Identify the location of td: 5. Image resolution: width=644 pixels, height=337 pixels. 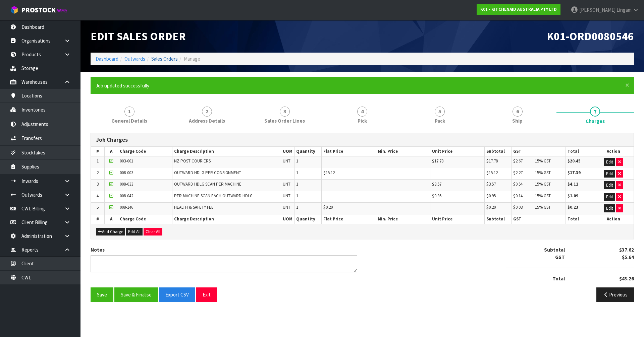
(98, 208).